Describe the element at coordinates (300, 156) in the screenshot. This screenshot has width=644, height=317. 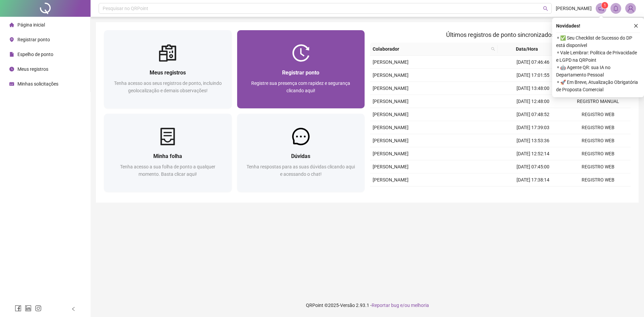
I see `span: Dúvidas` at that location.